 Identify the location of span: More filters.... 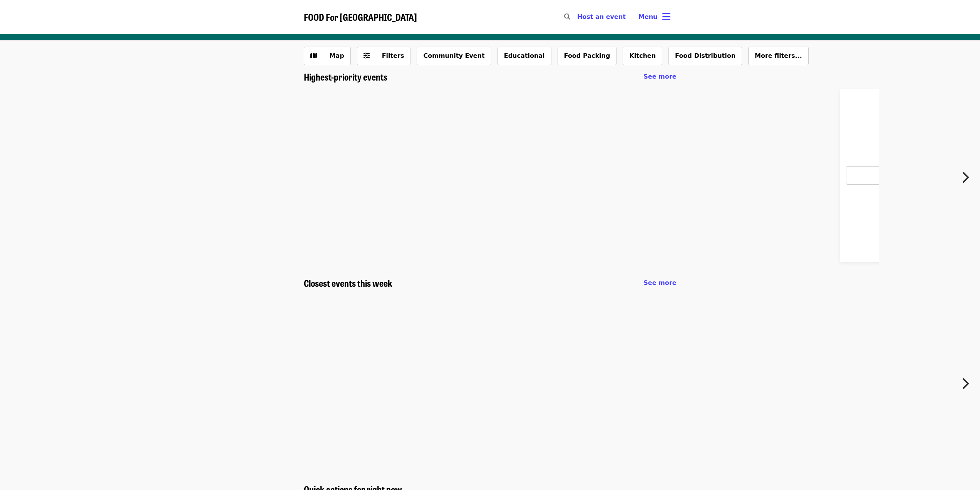
(778, 55).